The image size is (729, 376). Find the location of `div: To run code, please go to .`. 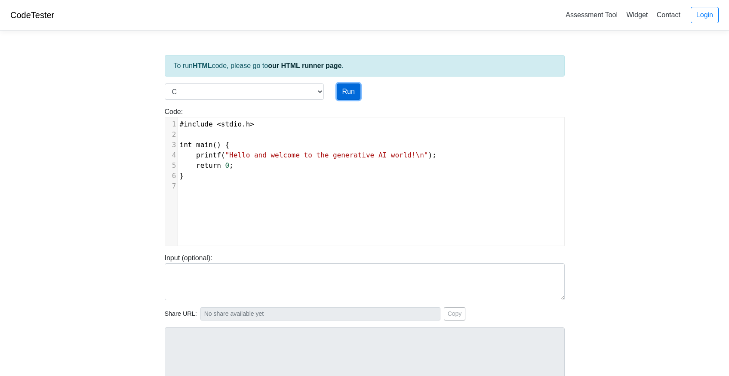

div: To run code, please go to . is located at coordinates (365, 66).